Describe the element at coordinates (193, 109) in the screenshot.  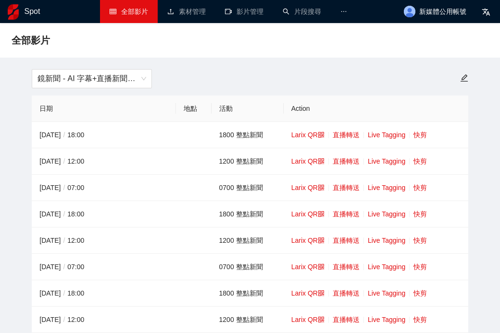
I see `th: 地點` at that location.